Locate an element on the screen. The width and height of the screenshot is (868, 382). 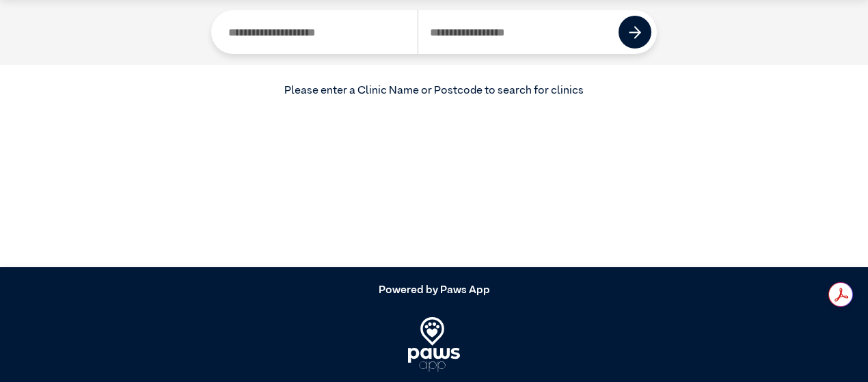
div: Please enter a Clinic Name or Postcode to search for clinics is located at coordinates (434, 91).